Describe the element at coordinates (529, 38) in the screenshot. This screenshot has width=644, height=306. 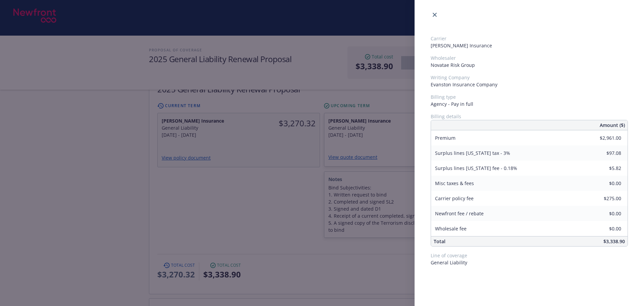
I see `span: Carrier` at that location.